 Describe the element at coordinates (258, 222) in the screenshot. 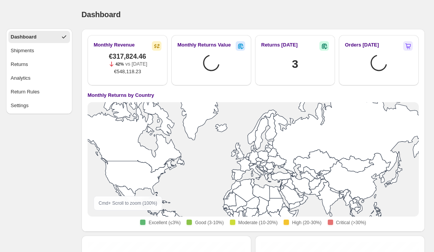

I see `span: Moderate (10-20%)` at that location.